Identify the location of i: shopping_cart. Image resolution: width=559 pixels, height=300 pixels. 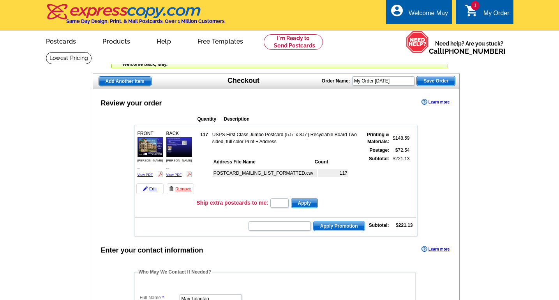
(472, 11).